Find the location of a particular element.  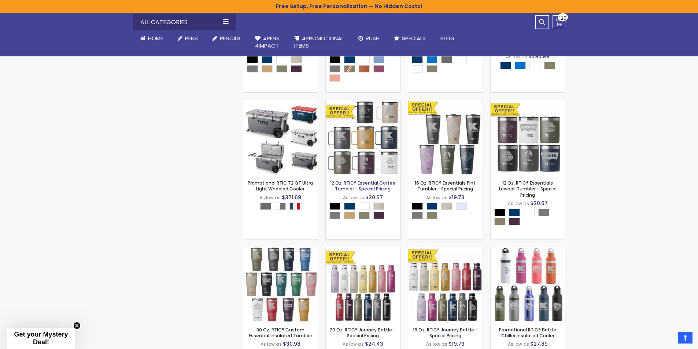

a: 4PROMOTIONALITEMS is located at coordinates (319, 42).